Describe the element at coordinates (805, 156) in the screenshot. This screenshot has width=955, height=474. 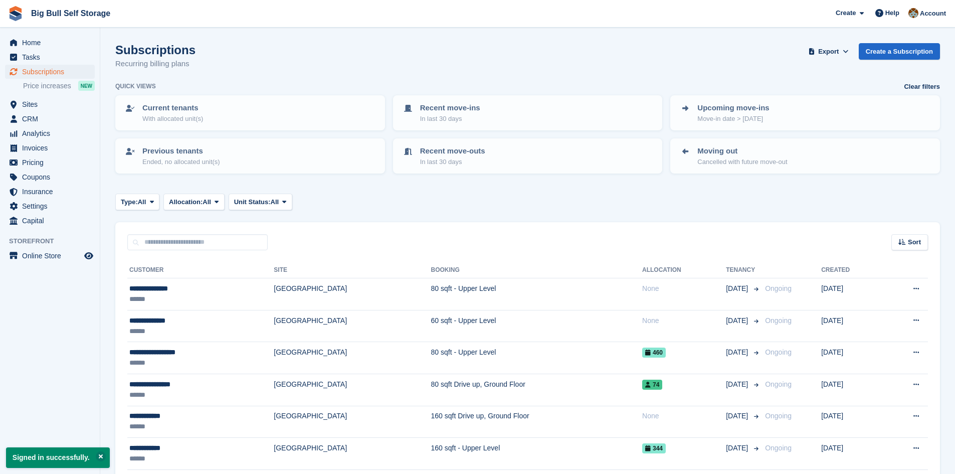
I see `a: Moving out Cancelled with future move-out` at that location.